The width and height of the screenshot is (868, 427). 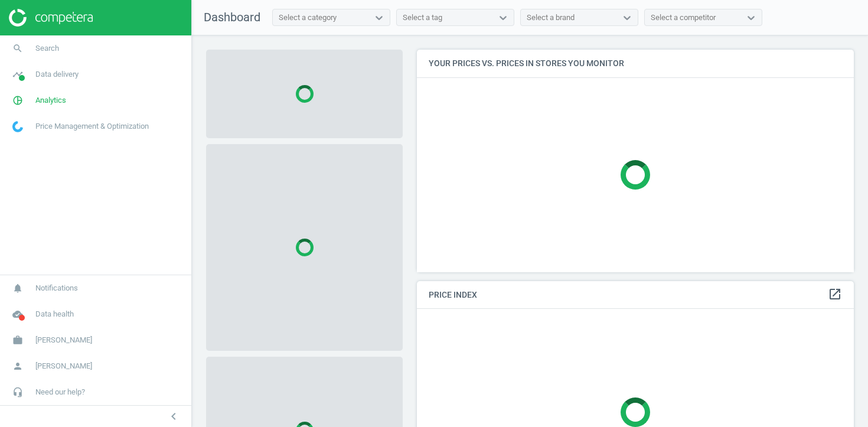 What do you see at coordinates (422, 18) in the screenshot?
I see `div: Select a tag` at bounding box center [422, 18].